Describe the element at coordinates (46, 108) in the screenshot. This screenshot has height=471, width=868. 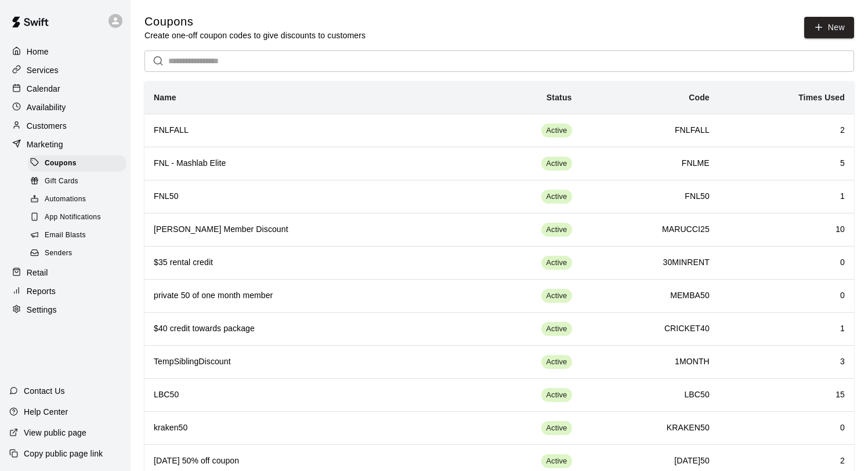
I see `p: Availability` at that location.